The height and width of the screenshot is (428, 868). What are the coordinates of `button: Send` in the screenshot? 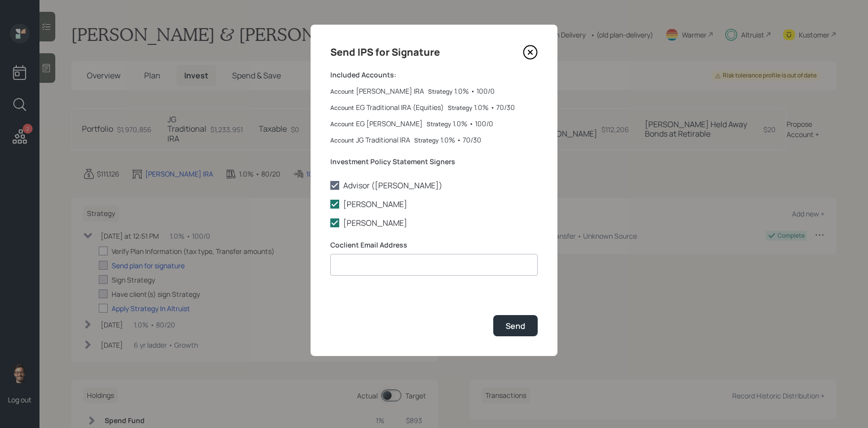 It's located at (515, 326).